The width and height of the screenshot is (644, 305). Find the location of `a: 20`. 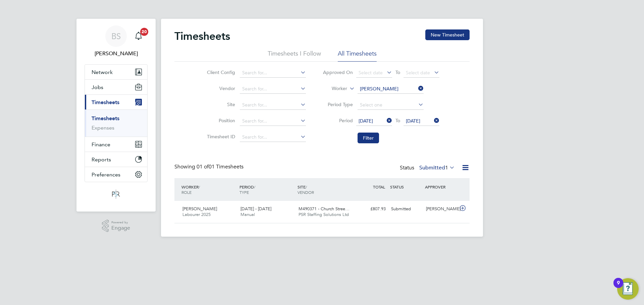

a: 20 is located at coordinates (139, 36).